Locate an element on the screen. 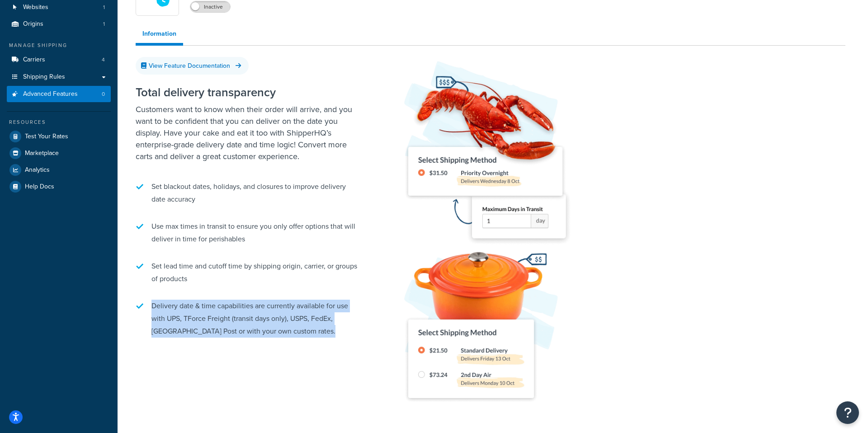  li: Test Your Rates is located at coordinates (59, 137).